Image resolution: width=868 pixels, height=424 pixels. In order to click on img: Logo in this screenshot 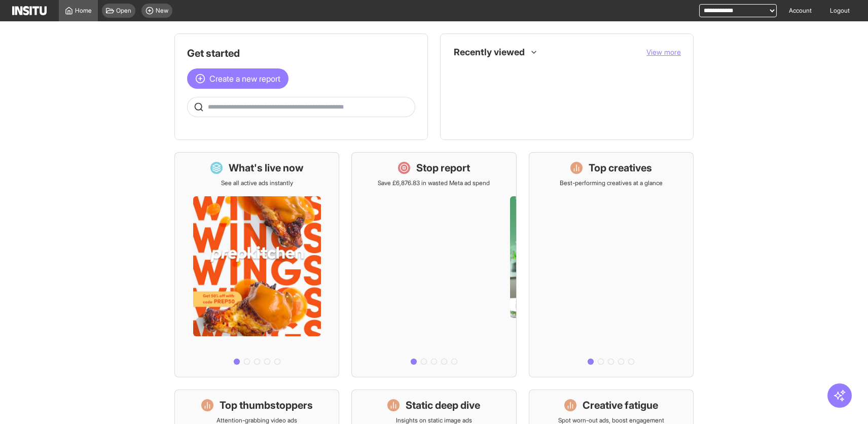, I will do `click(29, 11)`.